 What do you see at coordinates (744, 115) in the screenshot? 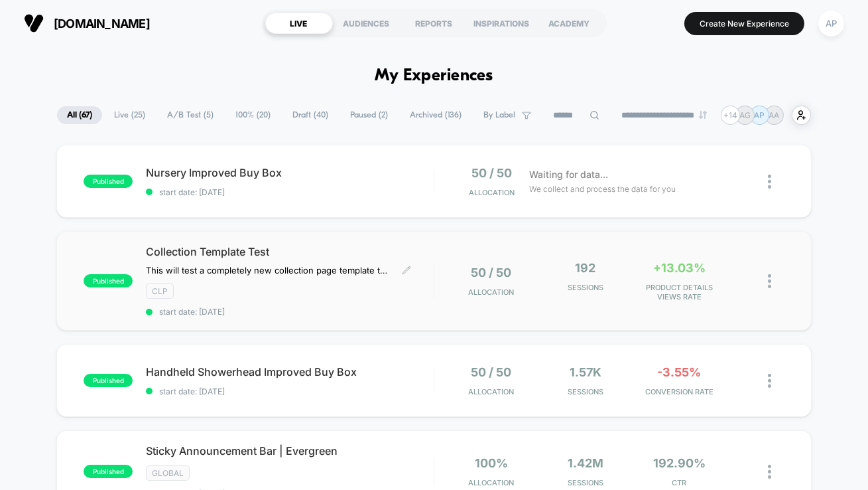
I see `p: AG` at bounding box center [744, 115].